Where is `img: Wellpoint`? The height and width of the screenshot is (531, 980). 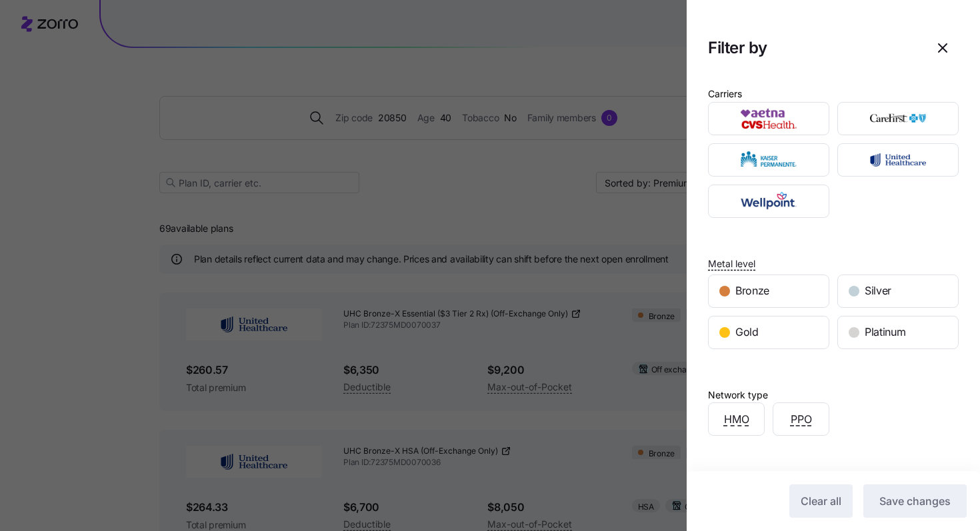
img: Wellpoint is located at coordinates (768, 201).